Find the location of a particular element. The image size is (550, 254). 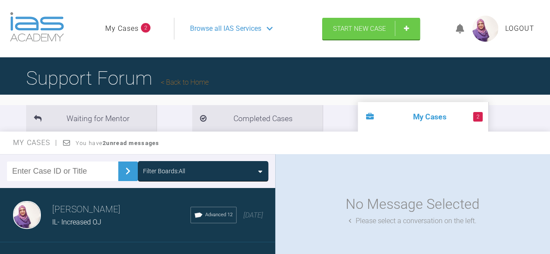

img: logo-light.3e3ef733.png is located at coordinates (37, 27).